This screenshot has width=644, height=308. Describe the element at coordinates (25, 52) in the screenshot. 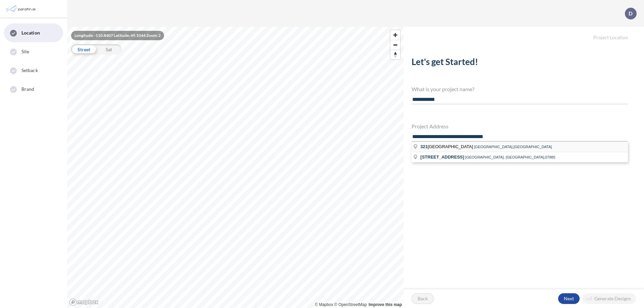

I see `span: Site` at that location.